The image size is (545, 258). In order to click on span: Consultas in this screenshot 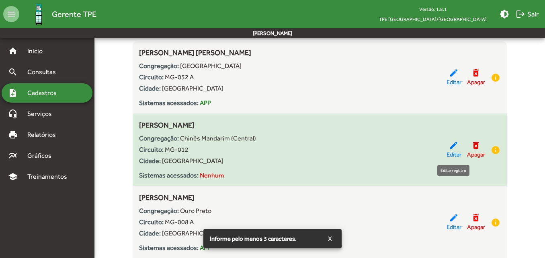, I will do `click(44, 72)`.